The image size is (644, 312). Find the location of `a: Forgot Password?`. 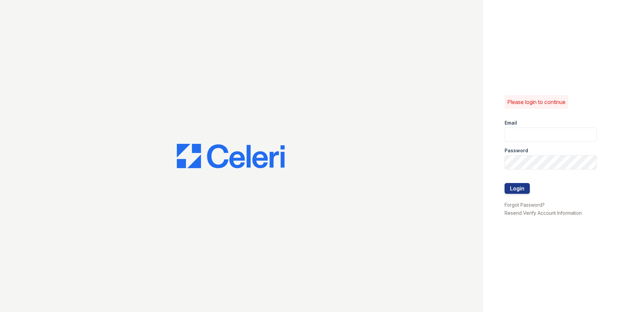

a: Forgot Password? is located at coordinates (525, 204).